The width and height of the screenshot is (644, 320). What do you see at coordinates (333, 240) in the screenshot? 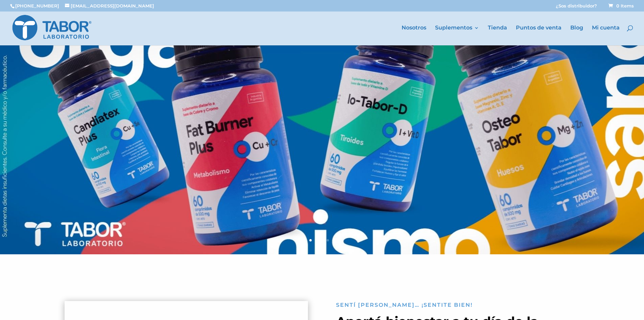
I see `a: 5` at bounding box center [333, 240].